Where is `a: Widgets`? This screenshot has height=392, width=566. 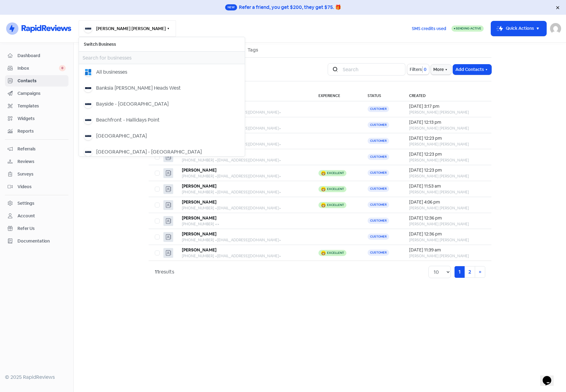
a: Widgets is located at coordinates (36, 118).